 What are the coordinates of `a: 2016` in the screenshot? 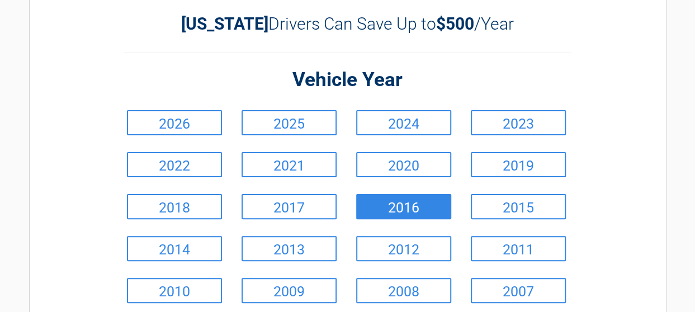 It's located at (403, 206).